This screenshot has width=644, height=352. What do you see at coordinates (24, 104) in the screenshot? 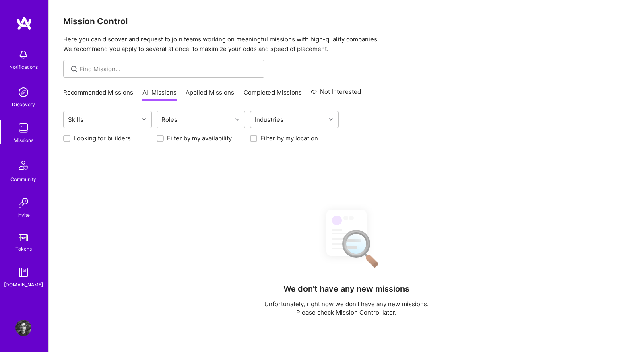
I see `div: Discovery` at bounding box center [24, 104].